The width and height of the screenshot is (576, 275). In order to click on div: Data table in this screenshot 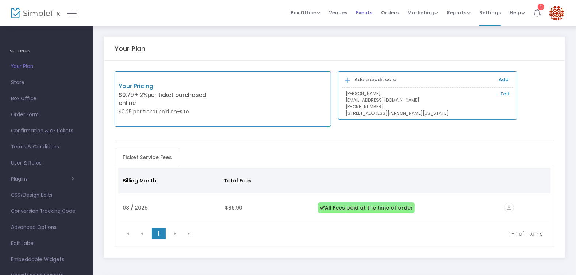, I will do `click(335, 195)`.